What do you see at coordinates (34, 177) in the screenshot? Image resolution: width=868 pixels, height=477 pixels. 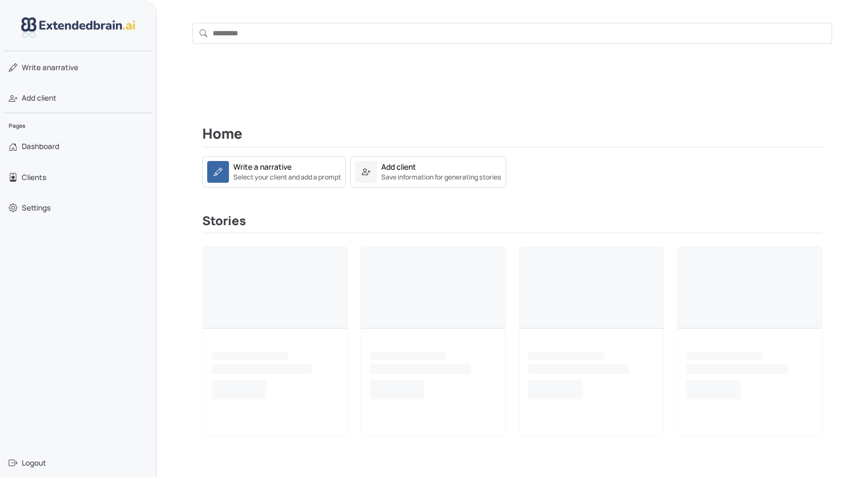 I see `span: Clients` at bounding box center [34, 177].